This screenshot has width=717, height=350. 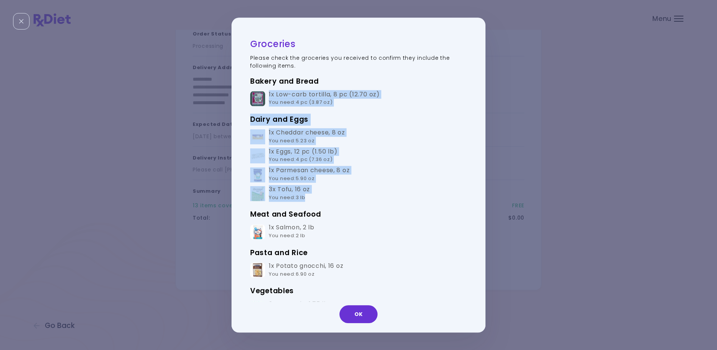 What do you see at coordinates (299, 309) in the screenshot?
I see `div: 2x Avocado , 1.75 lb` at bounding box center [299, 309].